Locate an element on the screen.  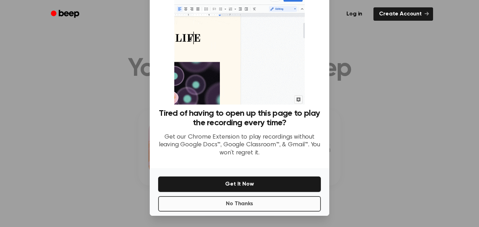
a: Beep is located at coordinates (66, 14).